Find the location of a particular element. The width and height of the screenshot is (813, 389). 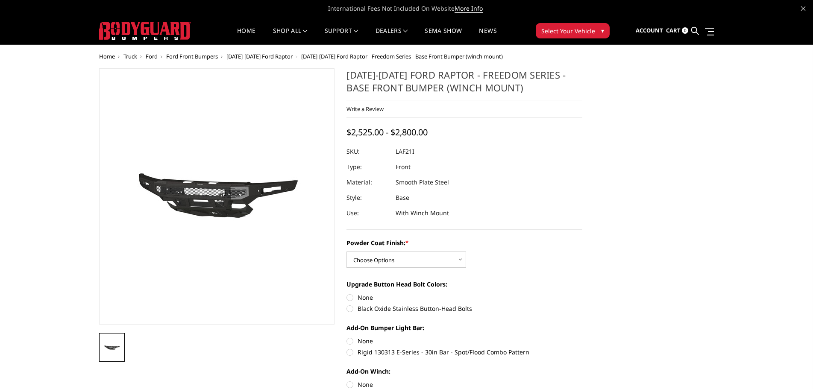

a: Ford Front Bumpers is located at coordinates (192, 56).